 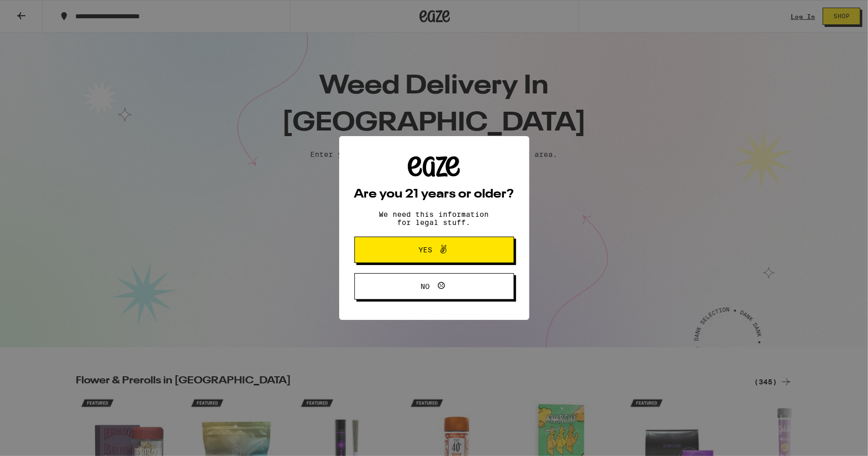 What do you see at coordinates (434, 194) in the screenshot?
I see `h2: Are you 21 years or older?` at bounding box center [434, 194].